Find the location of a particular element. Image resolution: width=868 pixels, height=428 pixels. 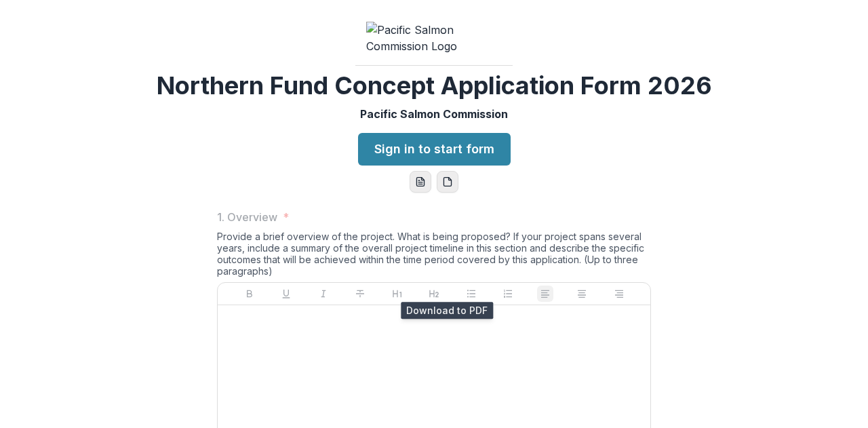

div: Provide a brief overview of the project. What is being proposed? If your project spans several ye... is located at coordinates (434, 257).